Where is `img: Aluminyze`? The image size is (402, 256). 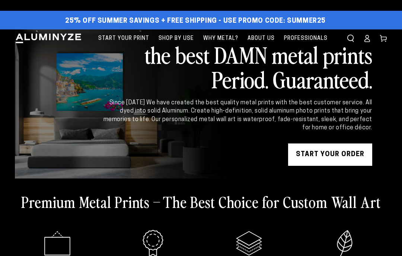
img: Aluminyze is located at coordinates (48, 38).